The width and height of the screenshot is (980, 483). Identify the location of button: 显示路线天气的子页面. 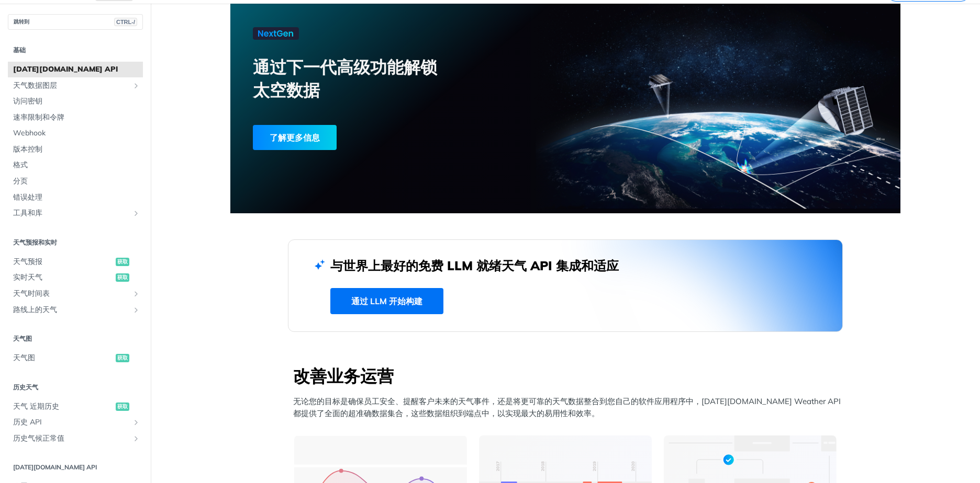
(136, 310).